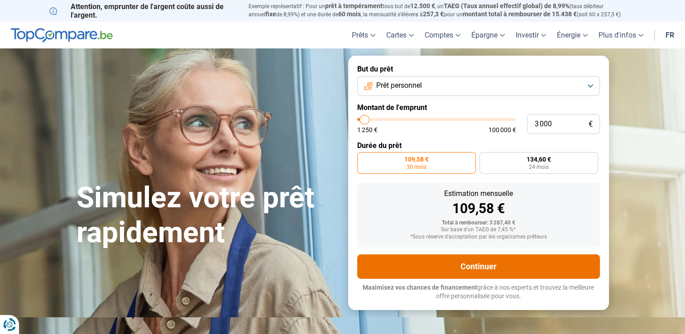  I want to click on a: Cartes, so click(400, 35).